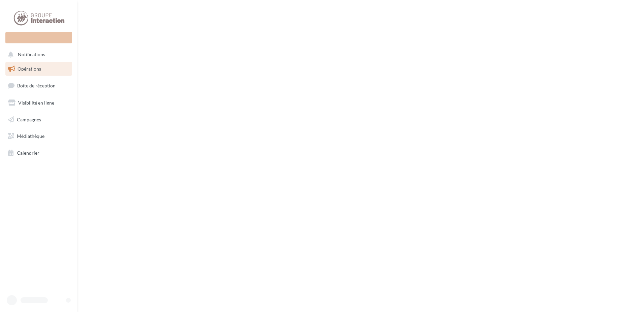 The width and height of the screenshot is (644, 312). Describe the element at coordinates (29, 69) in the screenshot. I see `span: Opérations` at that location.